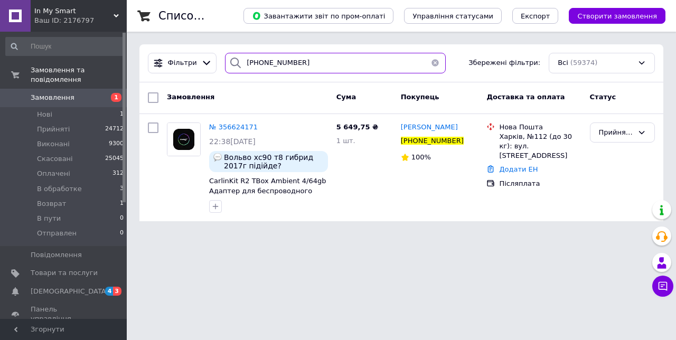  Describe the element at coordinates (526, 97) in the screenshot. I see `span: Доставка та оплата` at that location.